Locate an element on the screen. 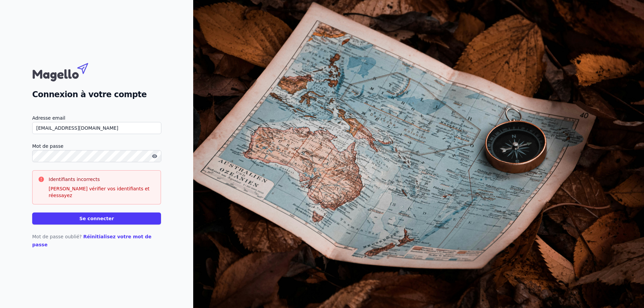 The width and height of the screenshot is (644, 308). h2: Connexion à votre compte is located at coordinates (97, 94).